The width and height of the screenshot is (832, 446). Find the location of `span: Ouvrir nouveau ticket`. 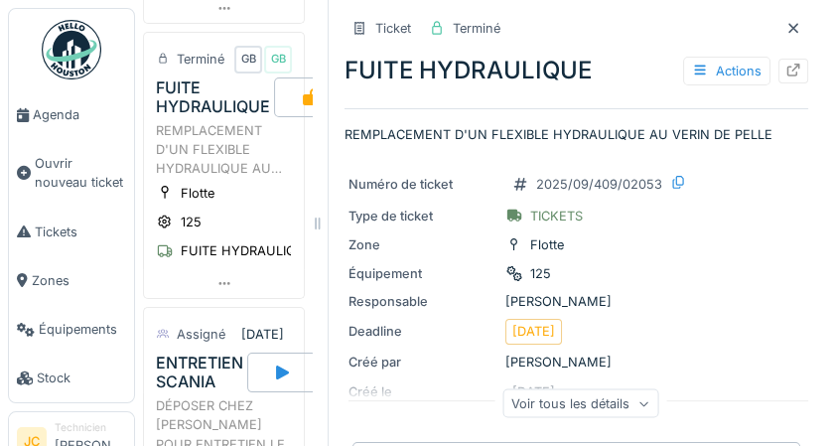

span: Ouvrir nouveau ticket is located at coordinates (80, 173).